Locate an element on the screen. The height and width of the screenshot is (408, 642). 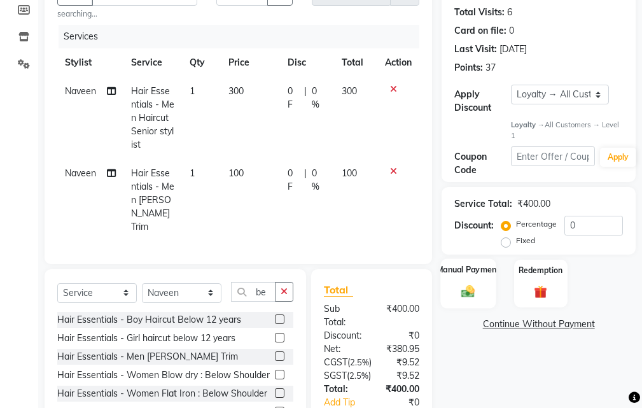
span: Hair Essentials - Men Haircut Senior stylist is located at coordinates (153, 118).